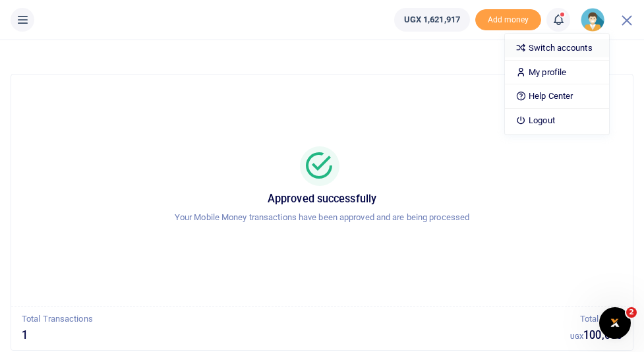 Image resolution: width=644 pixels, height=352 pixels. Describe the element at coordinates (508, 20) in the screenshot. I see `span: Add money` at that location.